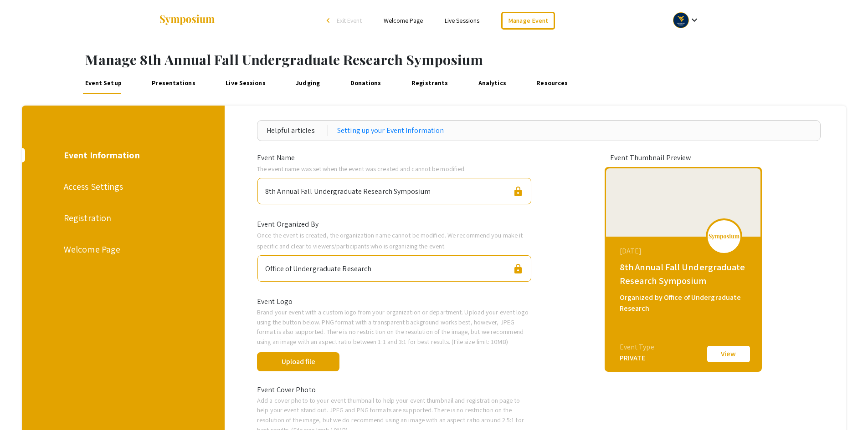  I want to click on div: Access Settings, so click(122, 186).